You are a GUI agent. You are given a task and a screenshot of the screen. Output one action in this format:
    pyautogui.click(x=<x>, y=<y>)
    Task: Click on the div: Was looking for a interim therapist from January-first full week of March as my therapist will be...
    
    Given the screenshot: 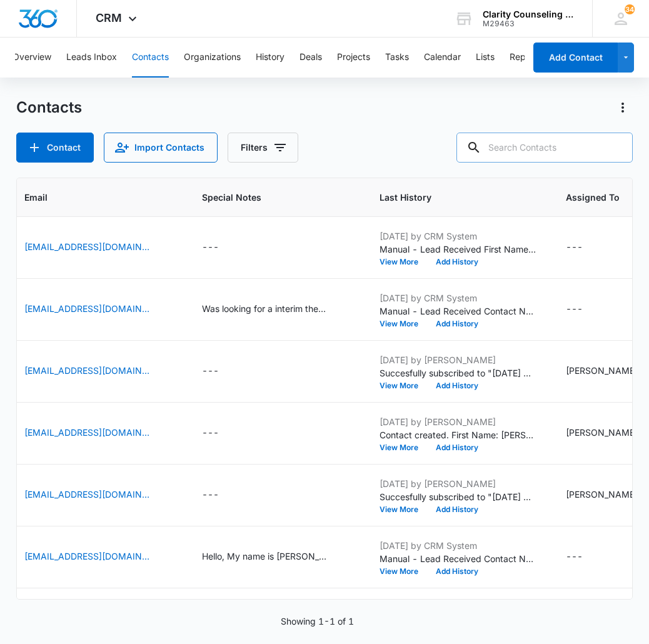 What is the action you would take?
    pyautogui.click(x=264, y=308)
    